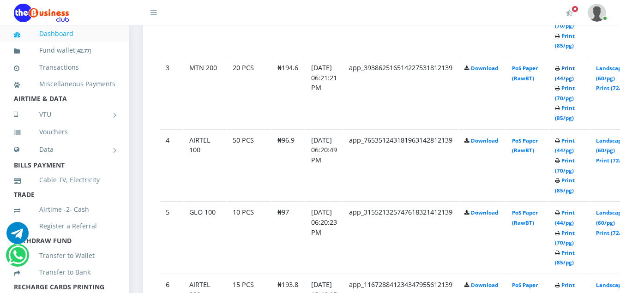 The image size is (620, 293). I want to click on i: Activate Your Membership, so click(569, 13).